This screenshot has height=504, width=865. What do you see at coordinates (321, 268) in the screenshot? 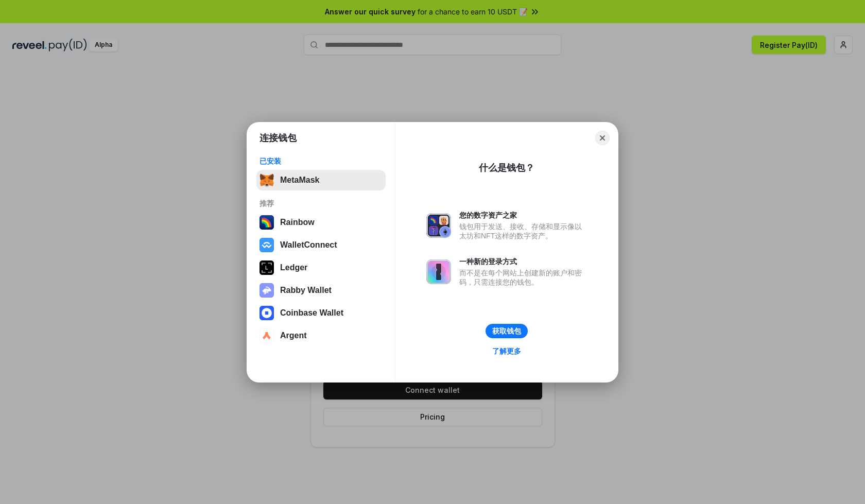
I see `button: Ledger` at bounding box center [321, 268].